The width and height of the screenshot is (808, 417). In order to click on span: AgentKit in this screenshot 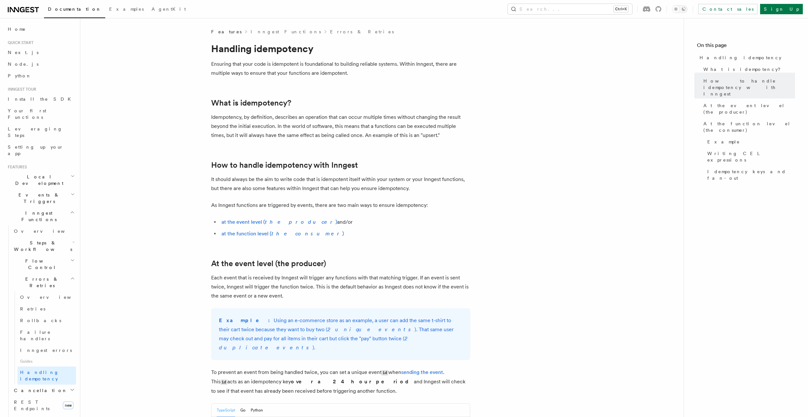, I will do `click(169, 9)`.